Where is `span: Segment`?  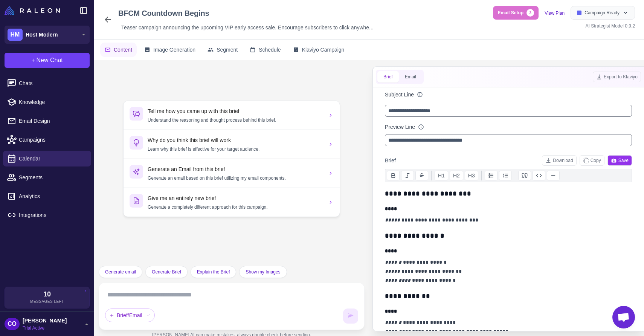
span: Segment is located at coordinates (227, 50).